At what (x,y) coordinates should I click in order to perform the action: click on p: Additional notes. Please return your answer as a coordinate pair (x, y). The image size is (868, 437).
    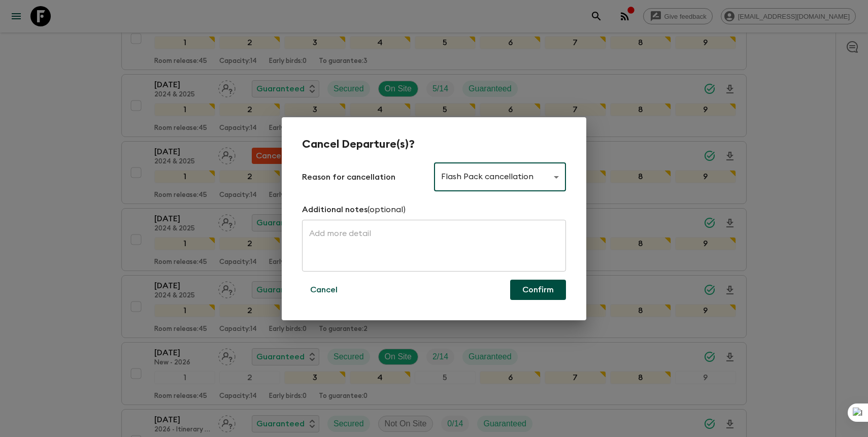
    Looking at the image, I should click on (335, 209).